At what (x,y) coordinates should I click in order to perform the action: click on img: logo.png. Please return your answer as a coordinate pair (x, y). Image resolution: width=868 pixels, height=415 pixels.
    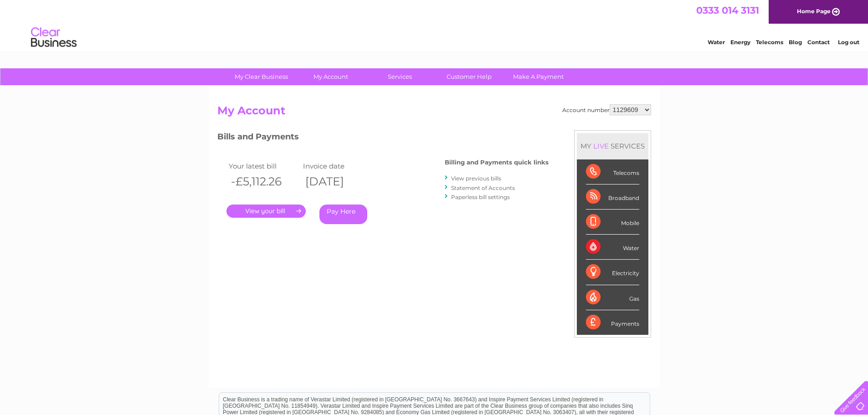
    Looking at the image, I should click on (54, 38).